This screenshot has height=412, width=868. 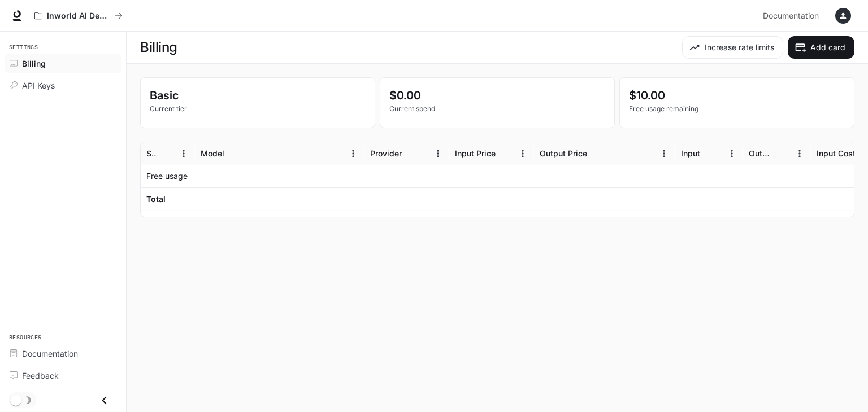 What do you see at coordinates (497, 109) in the screenshot?
I see `p: Current spend` at bounding box center [497, 109].